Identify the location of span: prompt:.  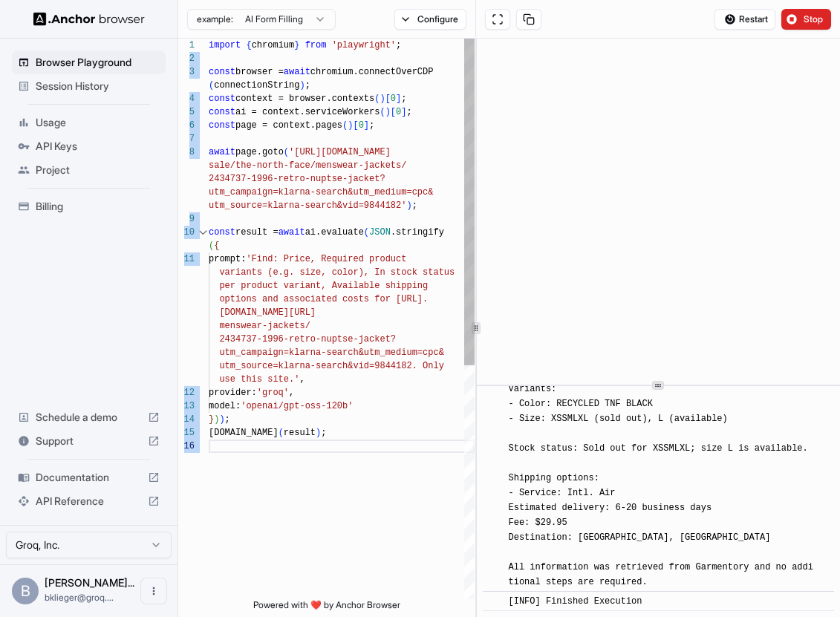
(227, 259).